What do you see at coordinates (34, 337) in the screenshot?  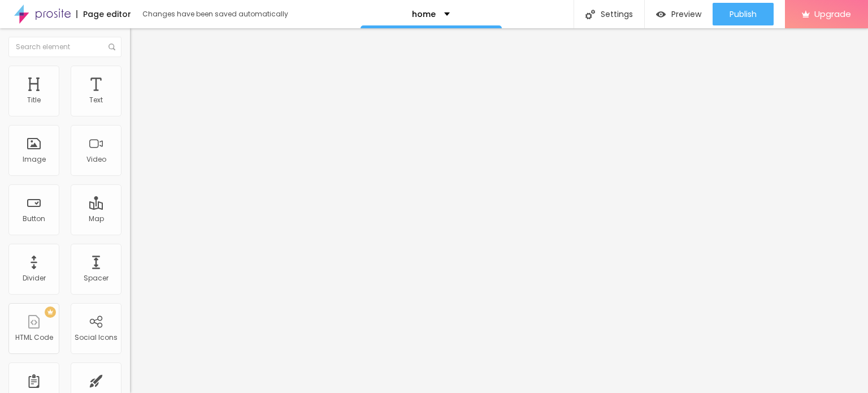 I see `div: HTML Code` at bounding box center [34, 337].